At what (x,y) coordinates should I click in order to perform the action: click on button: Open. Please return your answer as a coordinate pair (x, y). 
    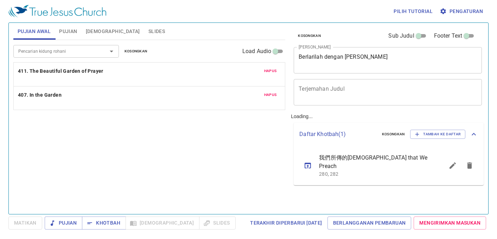
    Looking at the image, I should click on (111, 51).